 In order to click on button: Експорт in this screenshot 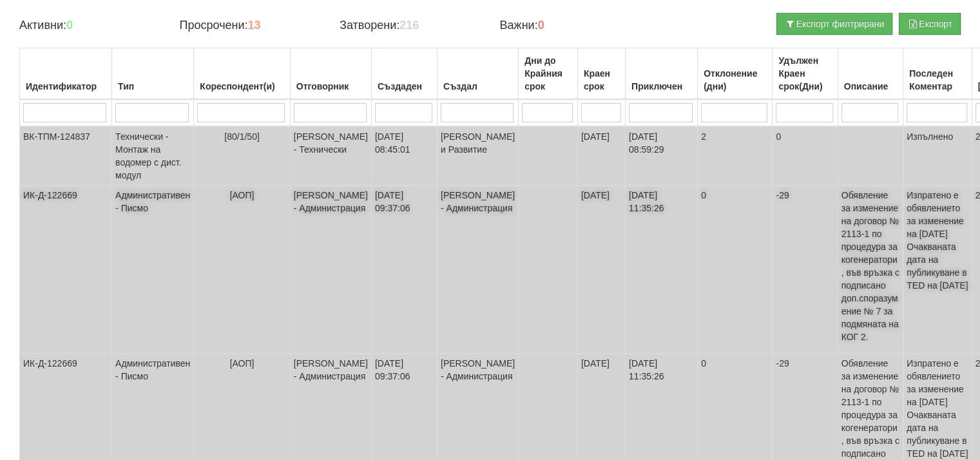, I will do `click(930, 24)`.